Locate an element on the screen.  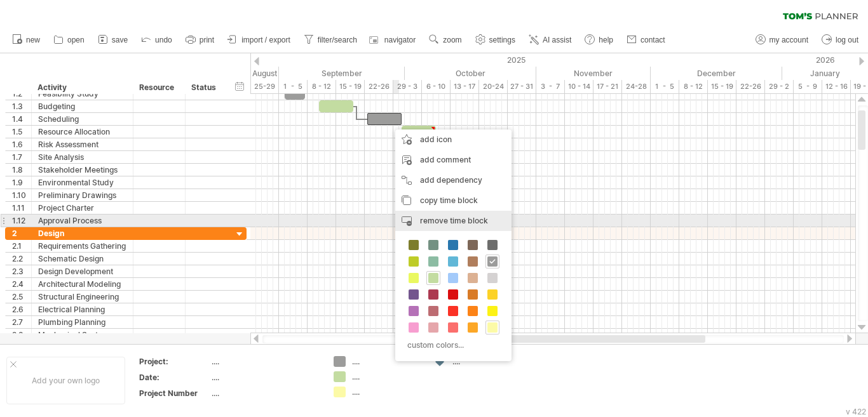
a: undo is located at coordinates (157, 40).